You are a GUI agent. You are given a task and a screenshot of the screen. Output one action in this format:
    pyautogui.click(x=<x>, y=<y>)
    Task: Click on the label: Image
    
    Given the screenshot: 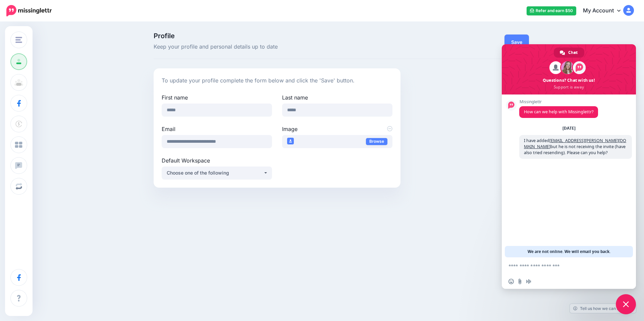 What is the action you would take?
    pyautogui.click(x=337, y=129)
    